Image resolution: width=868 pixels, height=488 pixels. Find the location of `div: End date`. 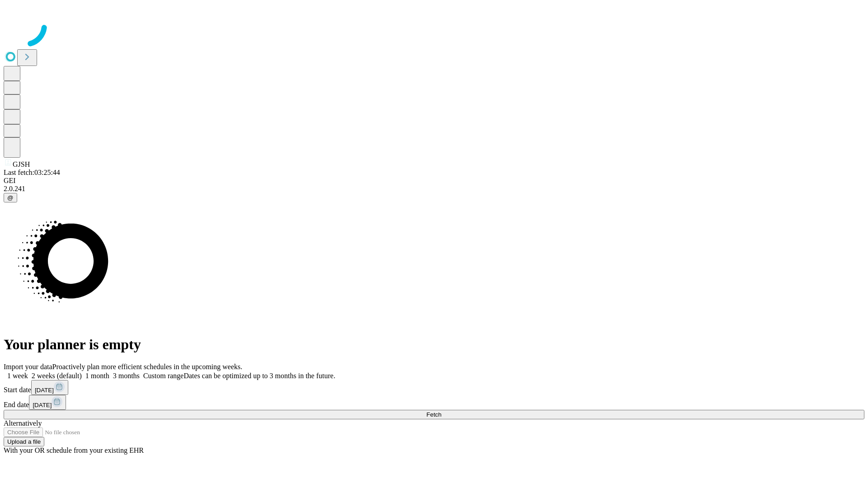

div: End date is located at coordinates (434, 402).